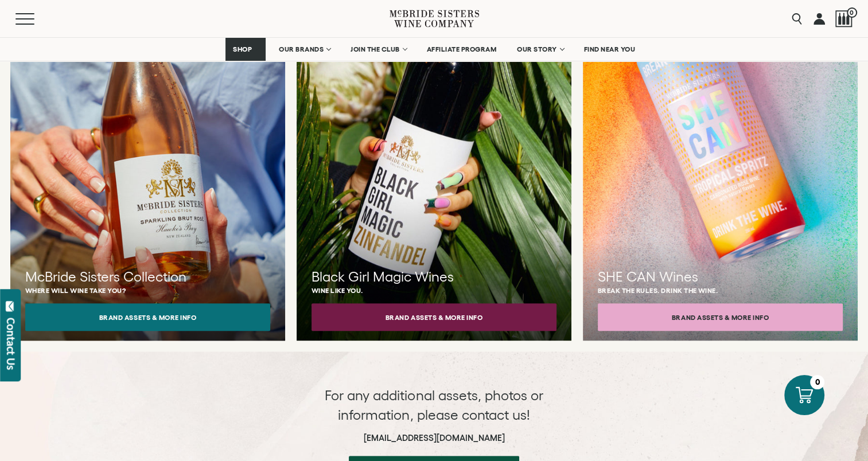 Image resolution: width=868 pixels, height=461 pixels. What do you see at coordinates (610, 50) in the screenshot?
I see `span: FIND NEAR YOU` at bounding box center [610, 50].